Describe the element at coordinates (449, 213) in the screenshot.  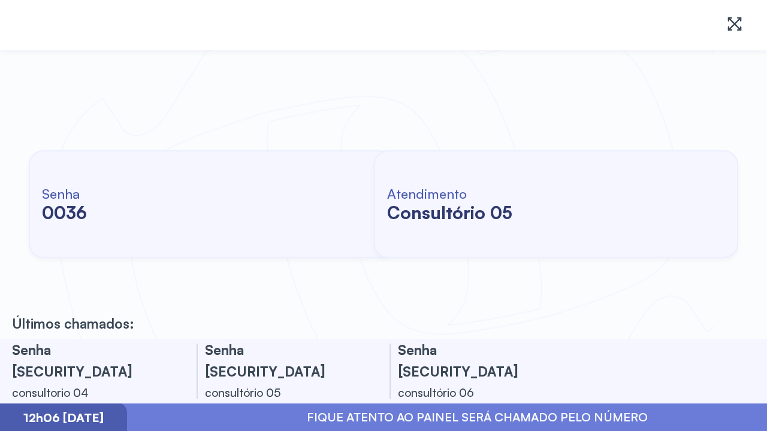
I see `h2: consultório 05` at that location.